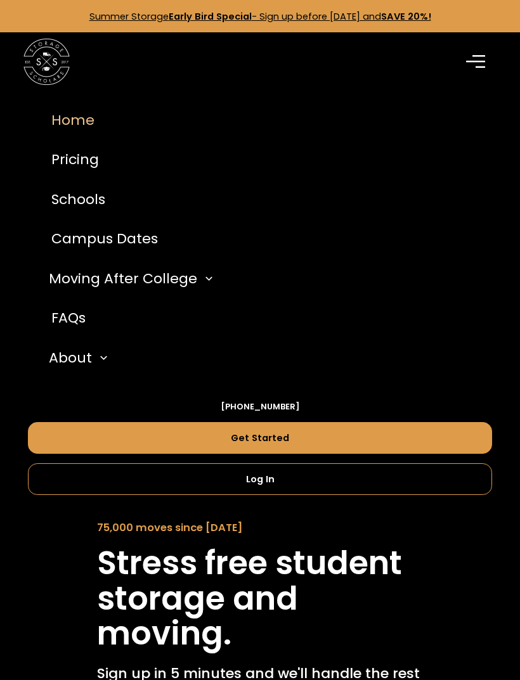 The height and width of the screenshot is (680, 520). I want to click on a: Pricing, so click(260, 160).